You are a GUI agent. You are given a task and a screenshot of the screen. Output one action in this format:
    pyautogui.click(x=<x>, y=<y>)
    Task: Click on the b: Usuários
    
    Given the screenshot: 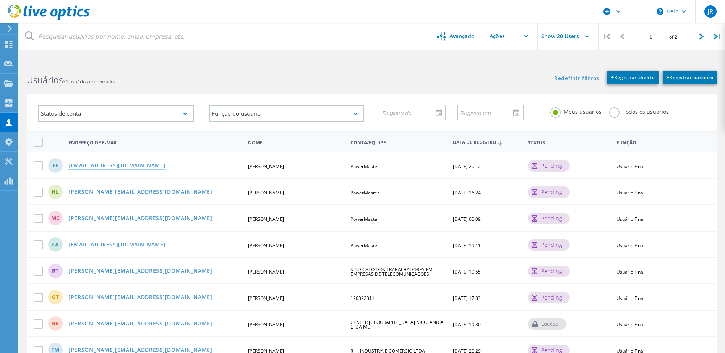 What is the action you would take?
    pyautogui.click(x=45, y=80)
    